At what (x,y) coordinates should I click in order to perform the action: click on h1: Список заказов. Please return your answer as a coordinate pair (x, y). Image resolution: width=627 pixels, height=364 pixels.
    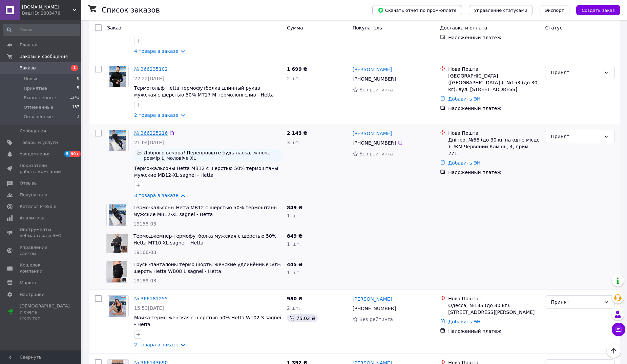
    Looking at the image, I should click on (131, 10).